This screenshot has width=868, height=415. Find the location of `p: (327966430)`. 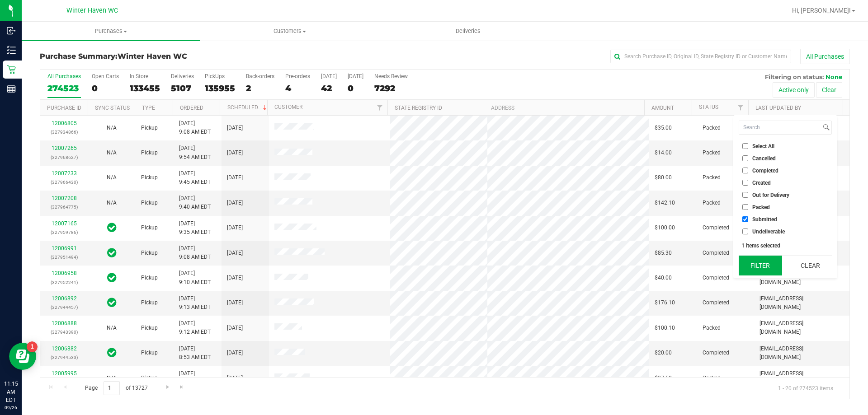

p: (327966430) is located at coordinates (64, 182).